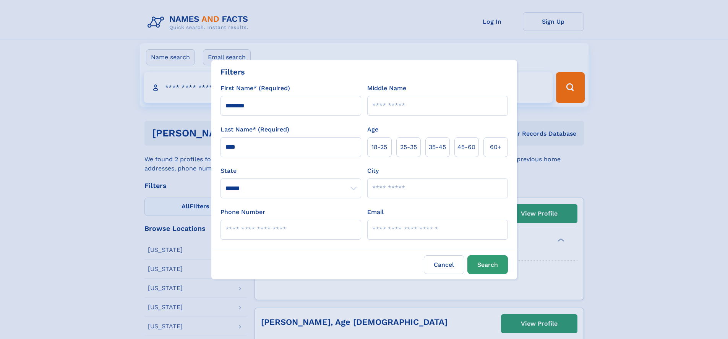 This screenshot has width=728, height=339. What do you see at coordinates (409, 147) in the screenshot?
I see `span: 25‑35` at bounding box center [409, 147].